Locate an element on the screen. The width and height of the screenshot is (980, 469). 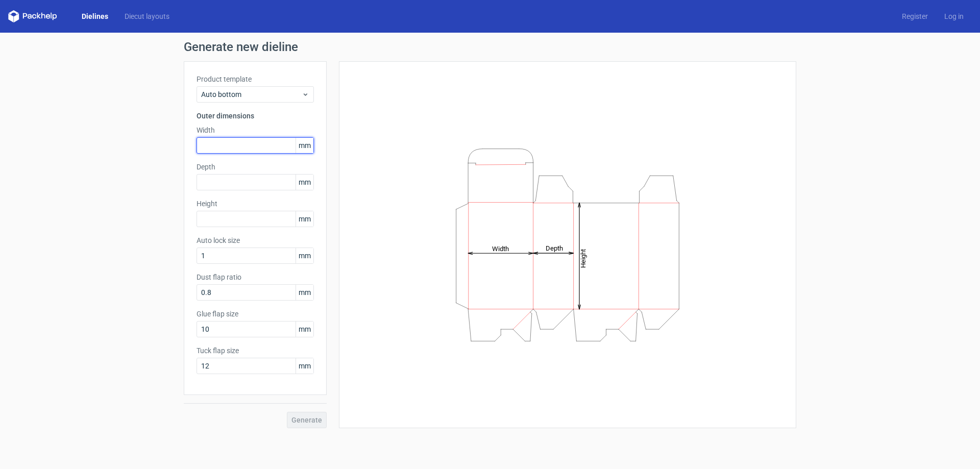
tspan: Width is located at coordinates (500, 248).